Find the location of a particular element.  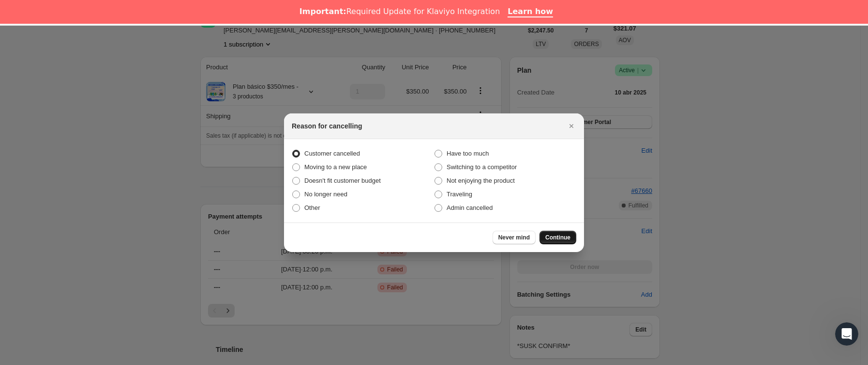

span: Continue is located at coordinates (558, 237).